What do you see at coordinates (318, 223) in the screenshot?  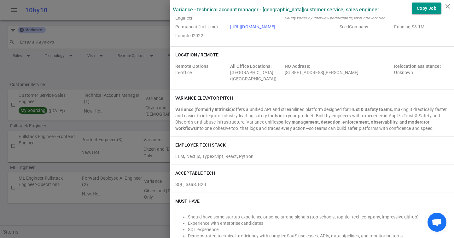 I see `li: Experience with enterprise candidates` at bounding box center [318, 223].